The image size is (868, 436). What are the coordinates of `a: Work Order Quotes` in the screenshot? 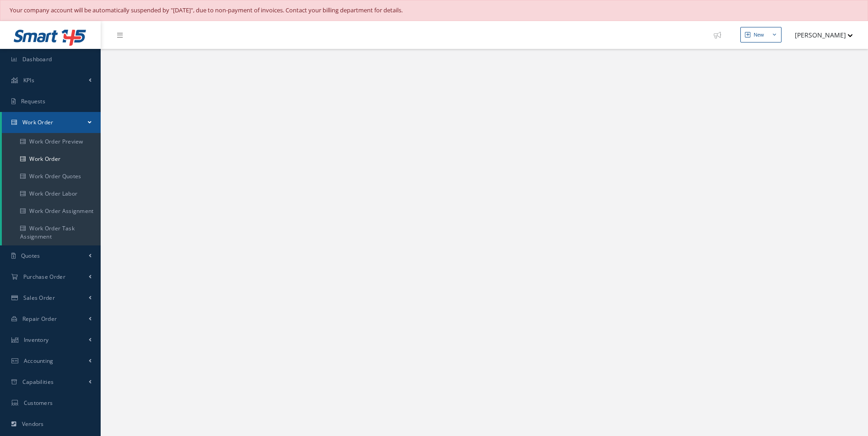 It's located at (51, 176).